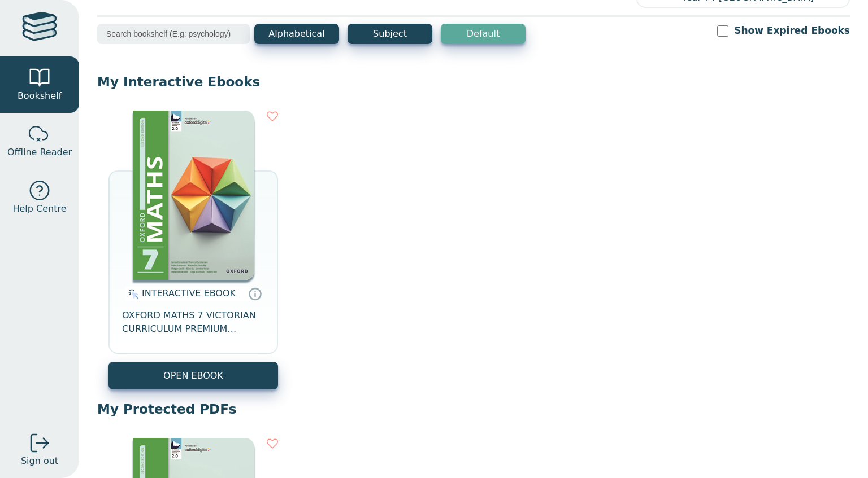  Describe the element at coordinates (296, 34) in the screenshot. I see `button: Alphabetical` at that location.